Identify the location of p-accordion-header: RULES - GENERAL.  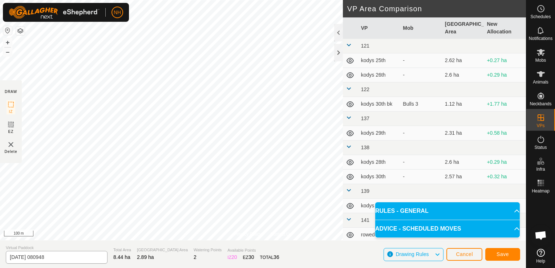
(447, 211).